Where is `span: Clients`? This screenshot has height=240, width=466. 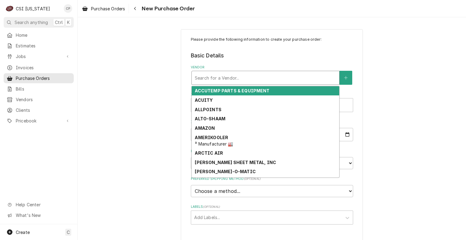
span: Clients is located at coordinates (43, 110).